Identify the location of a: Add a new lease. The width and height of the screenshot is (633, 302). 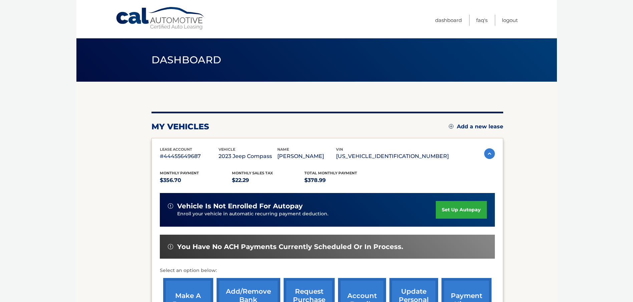
(476, 127).